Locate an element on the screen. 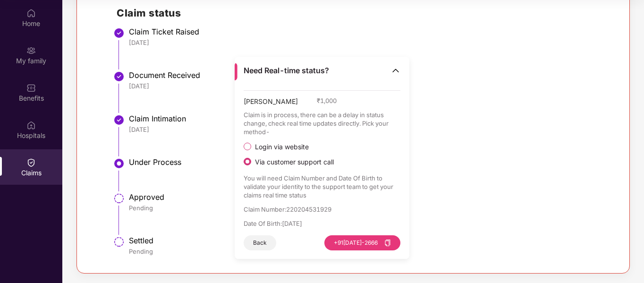  button: Back is located at coordinates (259, 243).